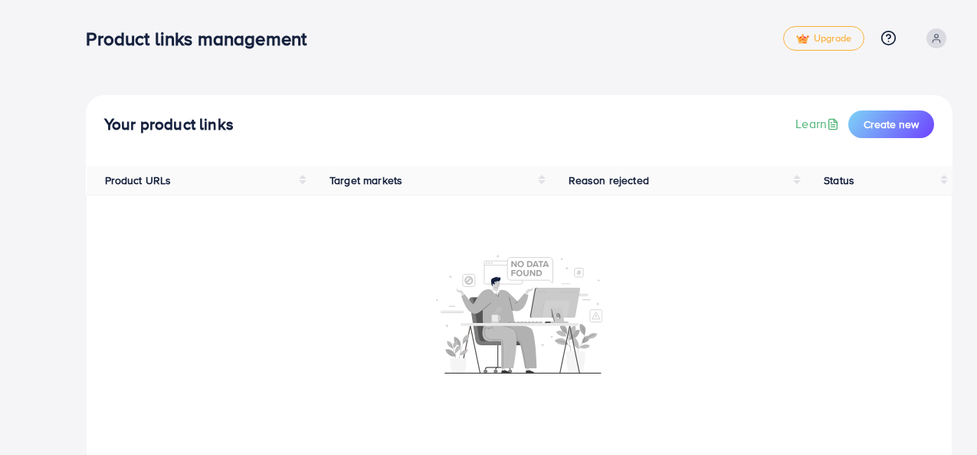 Image resolution: width=977 pixels, height=455 pixels. I want to click on span: Create new, so click(891, 124).